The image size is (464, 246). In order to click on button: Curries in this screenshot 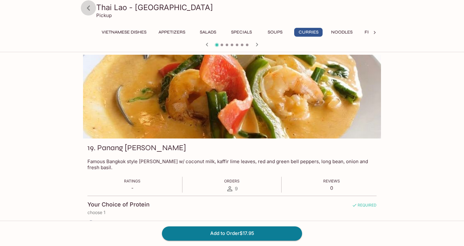, I will do `click(308, 32)`.